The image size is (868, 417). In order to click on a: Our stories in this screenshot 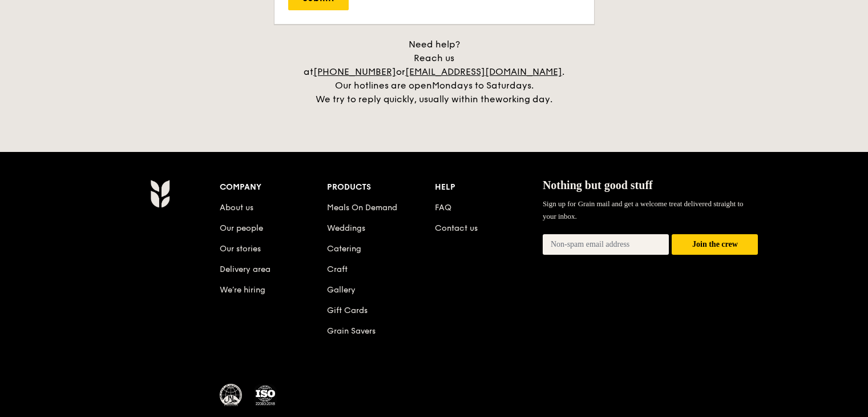, I will do `click(240, 248)`.